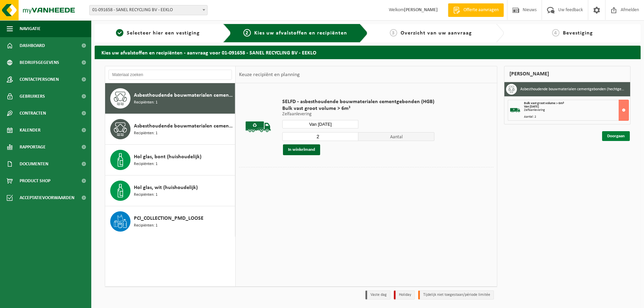  Describe the element at coordinates (34, 164) in the screenshot. I see `span: Documenten` at that location.